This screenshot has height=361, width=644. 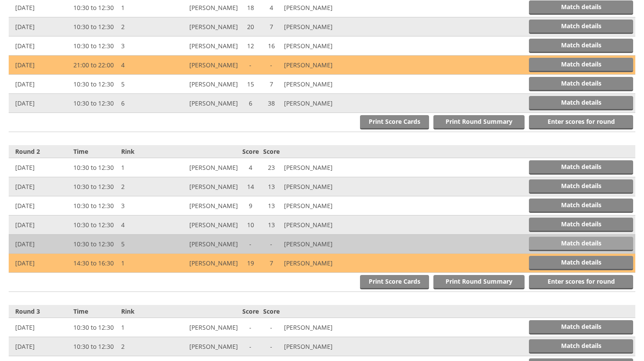 What do you see at coordinates (250, 187) in the screenshot?
I see `td: 14` at bounding box center [250, 187].